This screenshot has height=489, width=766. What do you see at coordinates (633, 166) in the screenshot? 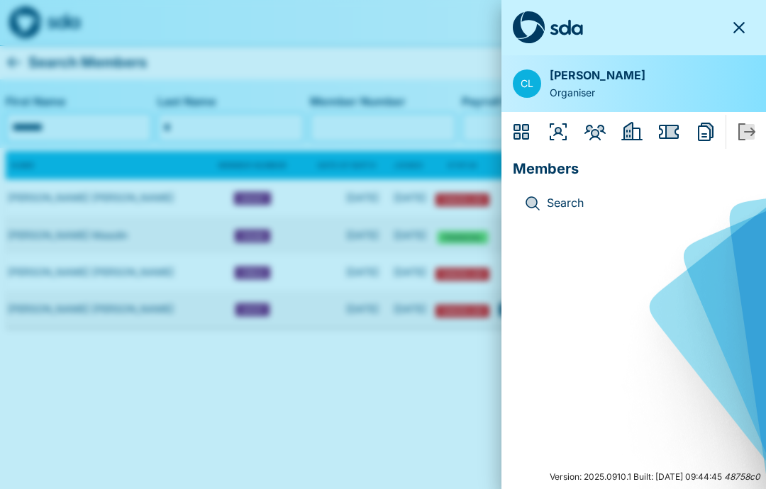
I see `p: Members` at bounding box center [633, 166].